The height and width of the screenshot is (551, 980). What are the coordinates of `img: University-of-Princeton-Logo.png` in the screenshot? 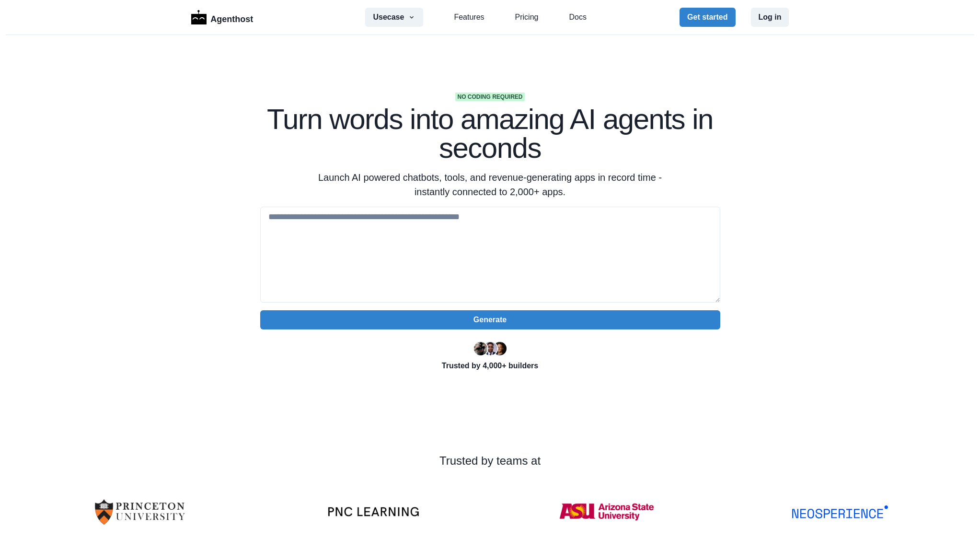 It's located at (140, 512).